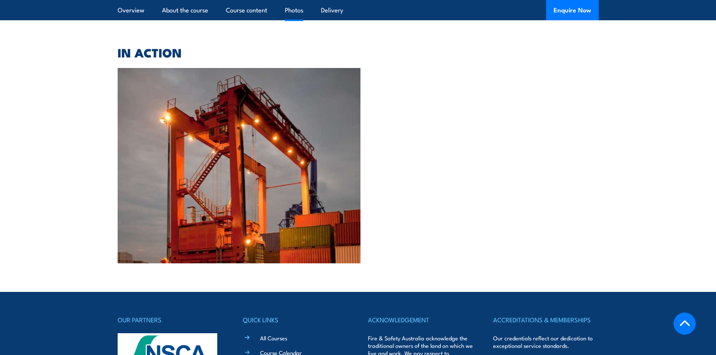 This screenshot has width=716, height=355. I want to click on h4: ACKNOWLEDGEMENT, so click(421, 320).